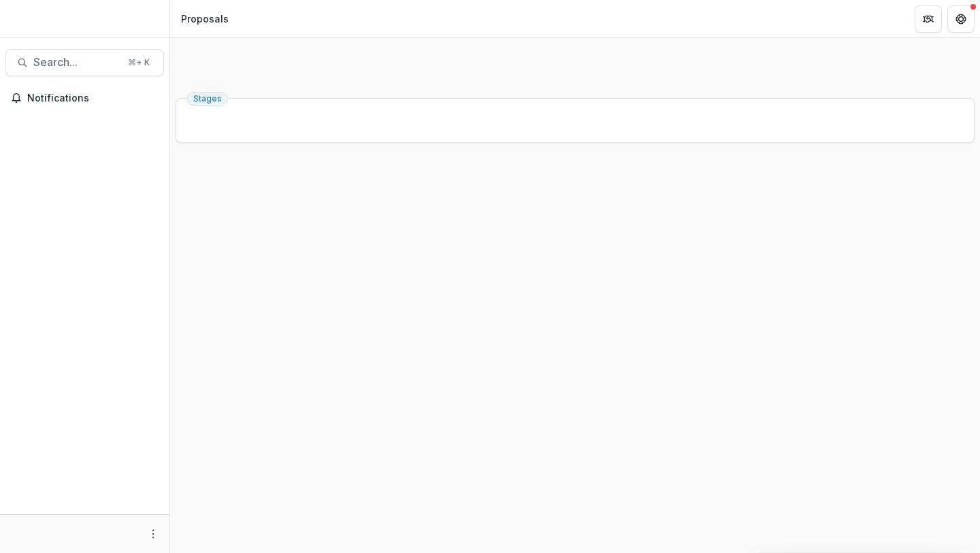  Describe the element at coordinates (85, 98) in the screenshot. I see `button: Notifications` at that location.